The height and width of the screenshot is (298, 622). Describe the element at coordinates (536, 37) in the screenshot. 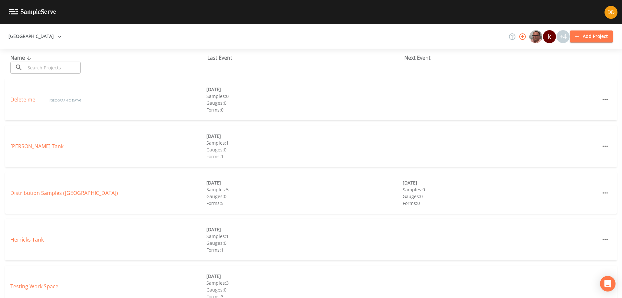

I see `div: Mike Franklin` at that location.